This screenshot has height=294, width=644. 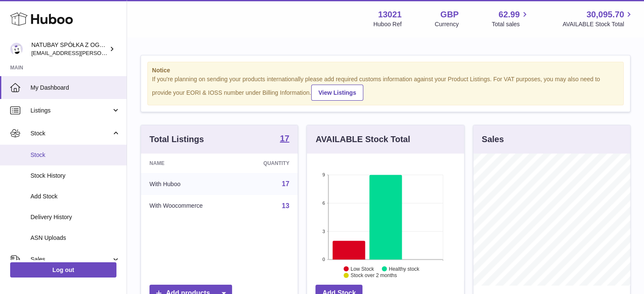 I want to click on span: Delivery History, so click(x=76, y=217).